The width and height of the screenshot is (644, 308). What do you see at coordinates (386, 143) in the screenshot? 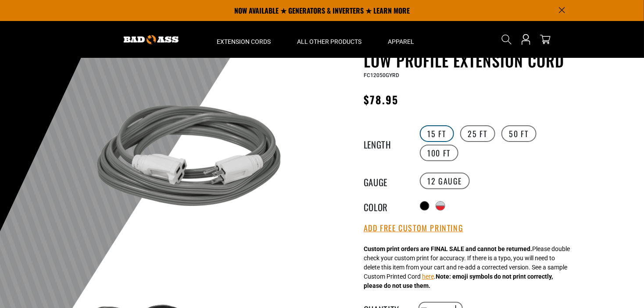
I see `legend: Length` at bounding box center [386, 143].